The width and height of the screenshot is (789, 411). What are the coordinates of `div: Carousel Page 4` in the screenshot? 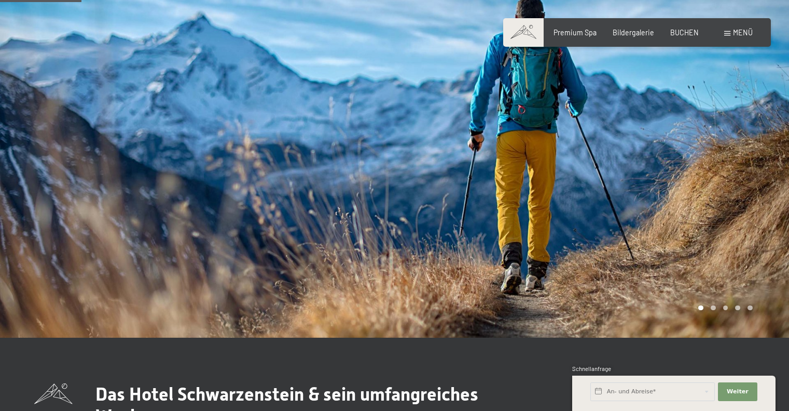 It's located at (738, 308).